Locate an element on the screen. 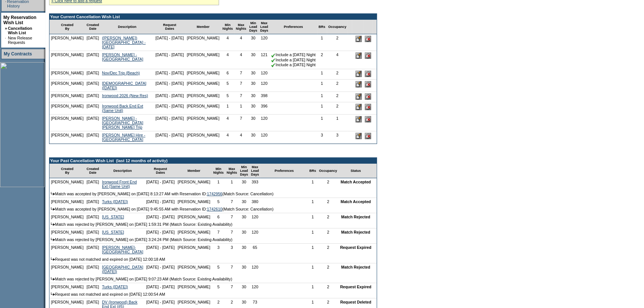 This screenshot has width=644, height=308. a: 1742610 is located at coordinates (214, 209).